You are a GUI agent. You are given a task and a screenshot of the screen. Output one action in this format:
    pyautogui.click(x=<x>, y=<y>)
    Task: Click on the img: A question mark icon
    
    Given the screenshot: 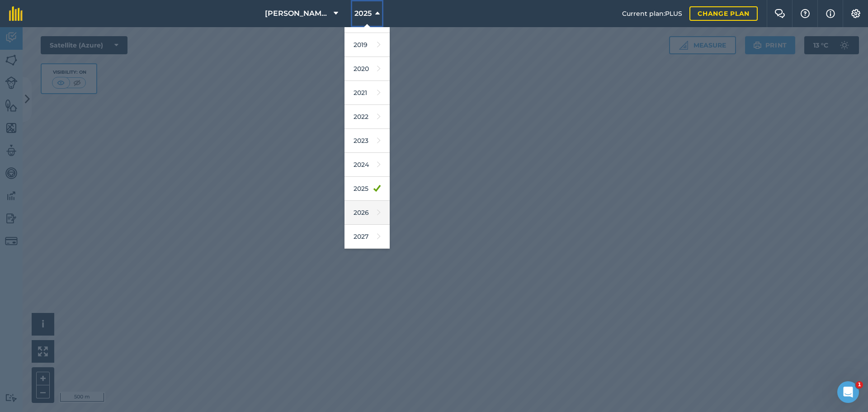 What is the action you would take?
    pyautogui.click(x=806, y=14)
    